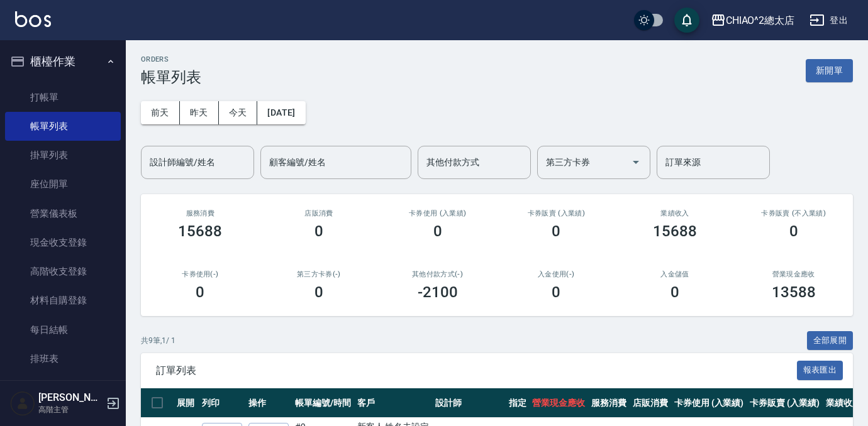 The height and width of the screenshot is (426, 868). What do you see at coordinates (222, 403) in the screenshot?
I see `th: 列印` at bounding box center [222, 403].